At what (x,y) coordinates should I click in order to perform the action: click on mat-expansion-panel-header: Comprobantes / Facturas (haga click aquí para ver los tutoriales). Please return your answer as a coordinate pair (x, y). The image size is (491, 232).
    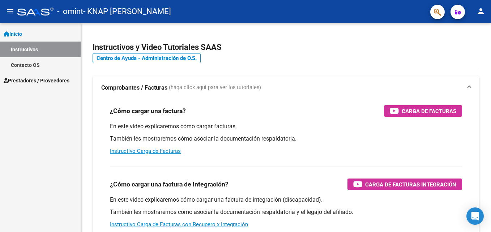
    Looking at the image, I should click on (286, 88).